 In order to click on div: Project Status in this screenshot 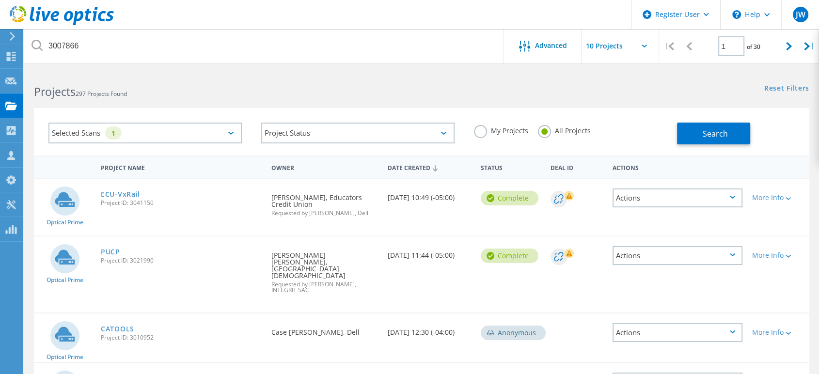, I will do `click(358, 133)`.